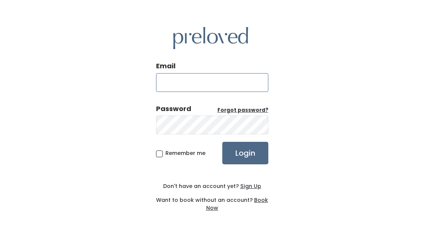 The width and height of the screenshot is (424, 239). What do you see at coordinates (185, 153) in the screenshot?
I see `span: Remember me` at bounding box center [185, 153].